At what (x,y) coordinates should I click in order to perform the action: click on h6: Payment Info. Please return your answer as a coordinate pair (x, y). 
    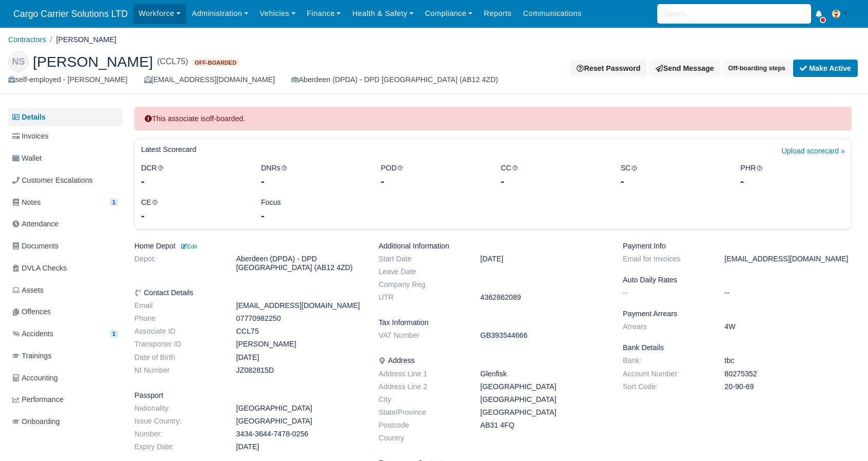
    Looking at the image, I should click on (737, 246).